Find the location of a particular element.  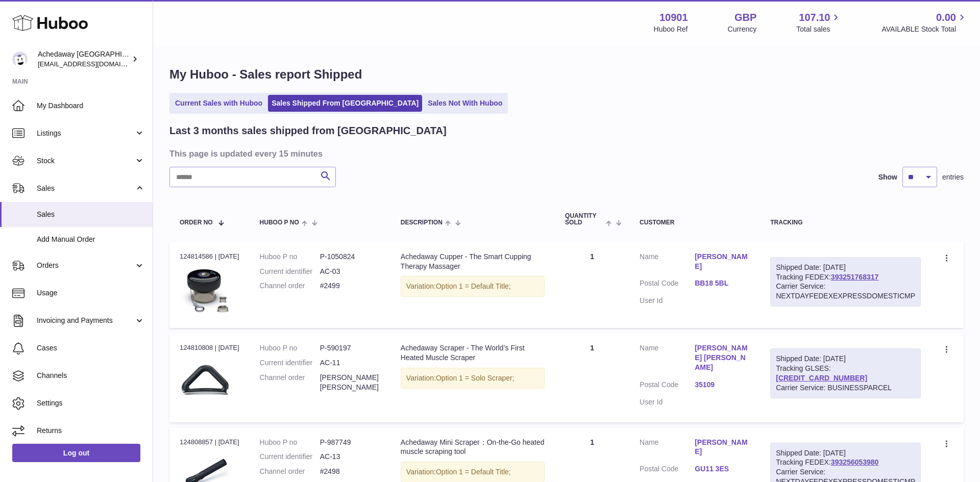

img: Achedaway-Muscle-Scraper.png is located at coordinates (205, 382).